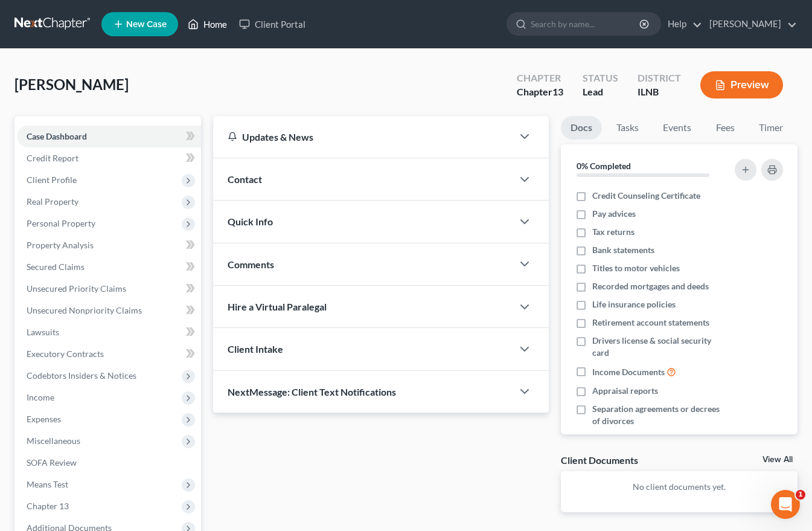  What do you see at coordinates (146, 24) in the screenshot?
I see `span: New Case` at bounding box center [146, 24].